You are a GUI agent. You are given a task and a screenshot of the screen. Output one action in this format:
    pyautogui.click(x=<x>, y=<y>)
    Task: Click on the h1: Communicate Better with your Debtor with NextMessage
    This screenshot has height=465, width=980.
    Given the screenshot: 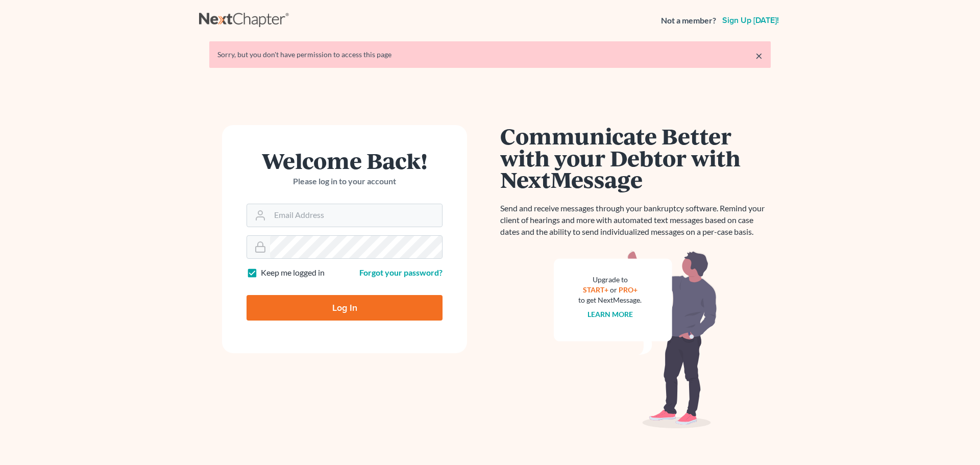 What is the action you would take?
    pyautogui.click(x=636, y=158)
    